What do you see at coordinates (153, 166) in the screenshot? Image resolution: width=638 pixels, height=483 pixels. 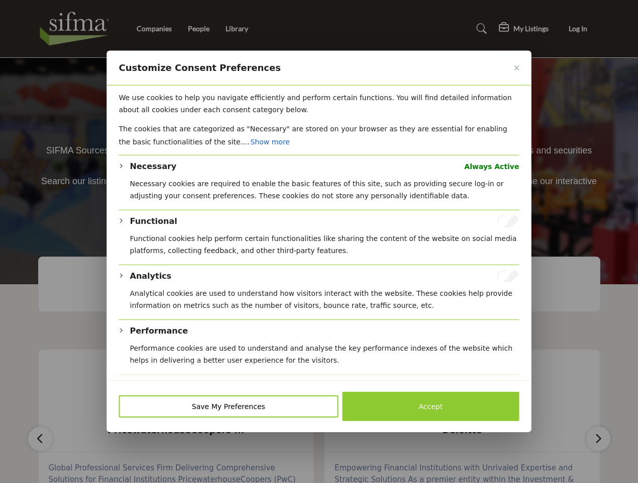 I see `button: Necessary` at bounding box center [153, 166].